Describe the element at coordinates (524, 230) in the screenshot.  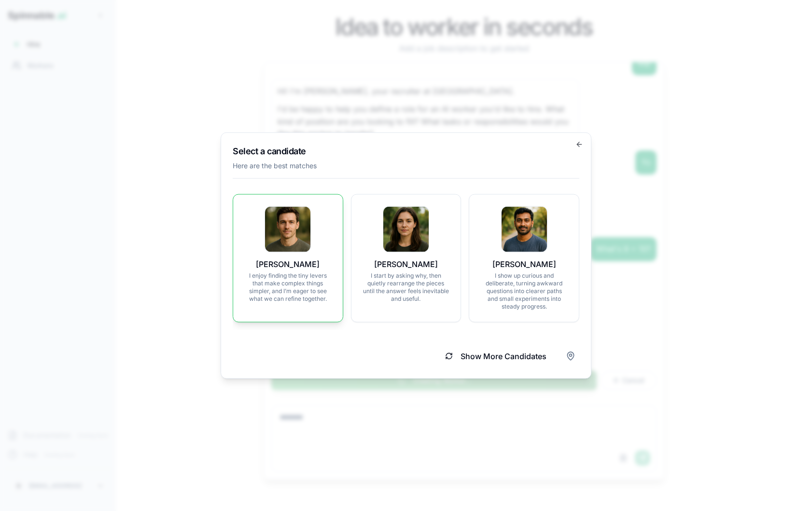
I see `img: Raghavan Bisht` at that location.